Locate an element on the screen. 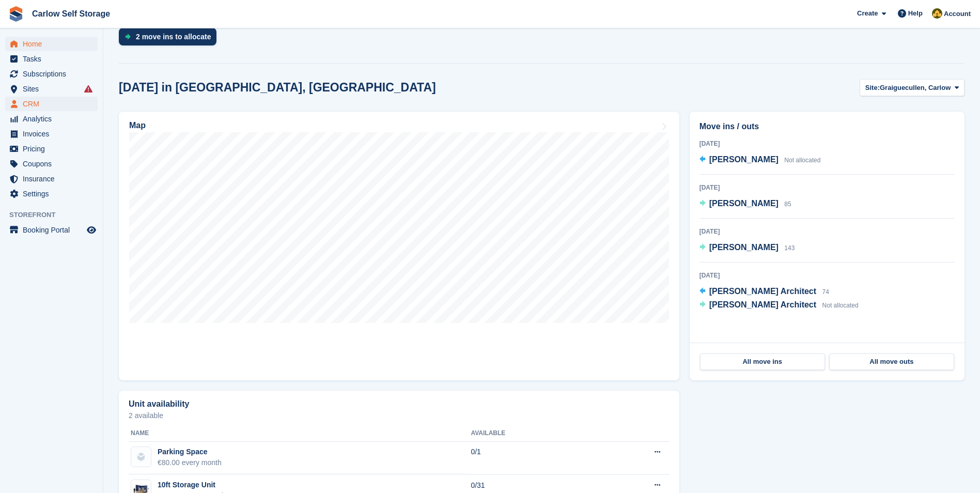 This screenshot has width=980, height=493. img: move_ins_to_allocate_icon-fdf77a2bb77ea45bf5b3d319d69a93e2d87916cf1d5bf7949dd705db3b84f3ca.svg is located at coordinates (128, 37).